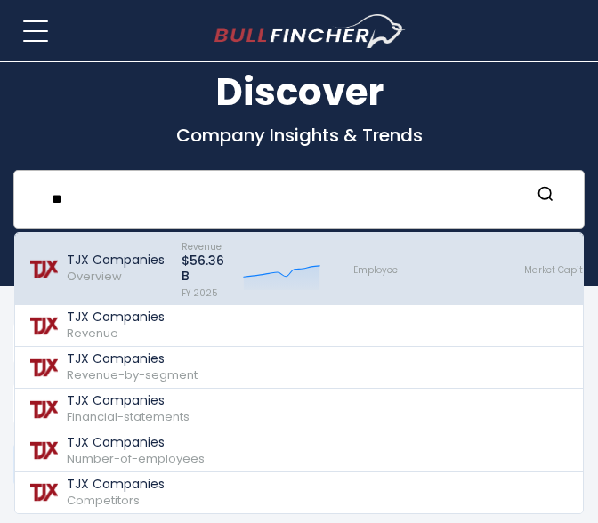 The width and height of the screenshot is (598, 523). Describe the element at coordinates (207, 269) in the screenshot. I see `p: $56.36 B` at that location.